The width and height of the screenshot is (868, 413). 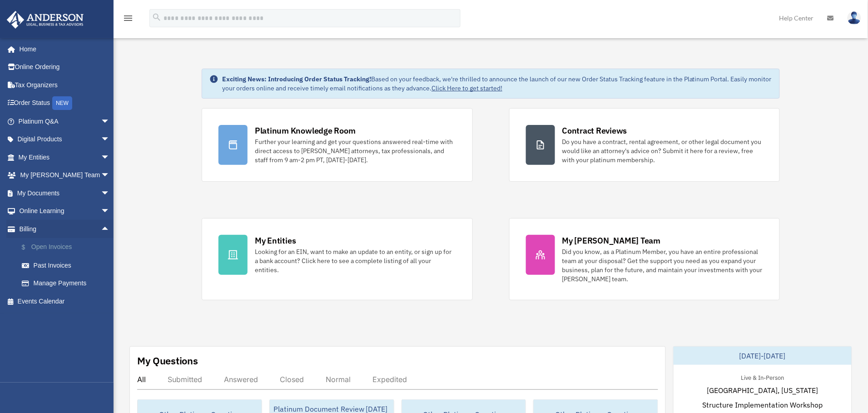 I want to click on i: search, so click(x=157, y=17).